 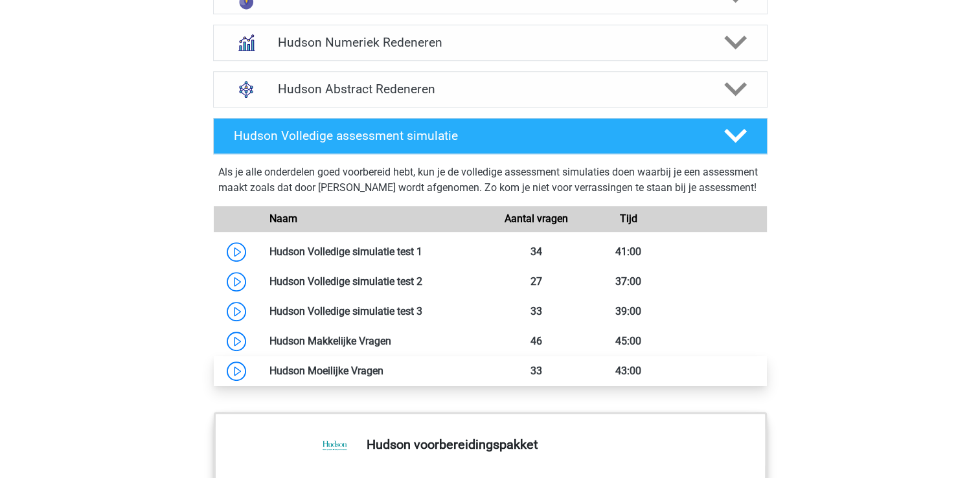 What do you see at coordinates (246, 89) in the screenshot?
I see `img: abstract redeneren` at bounding box center [246, 89].